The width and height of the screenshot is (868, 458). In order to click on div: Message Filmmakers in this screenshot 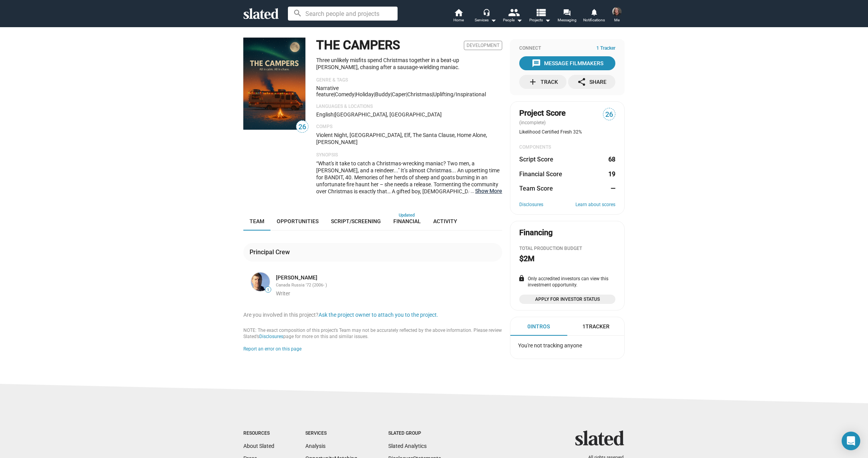, I will do `click(567, 63)`.